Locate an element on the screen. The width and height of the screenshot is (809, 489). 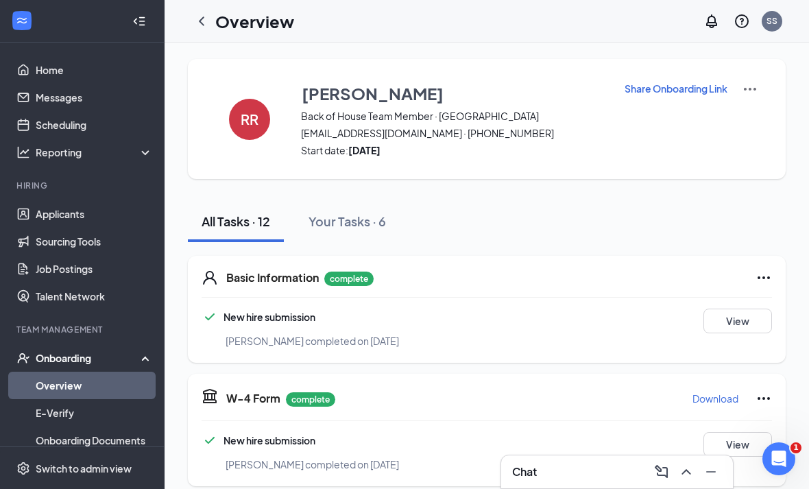
svg: User is located at coordinates (210, 278).